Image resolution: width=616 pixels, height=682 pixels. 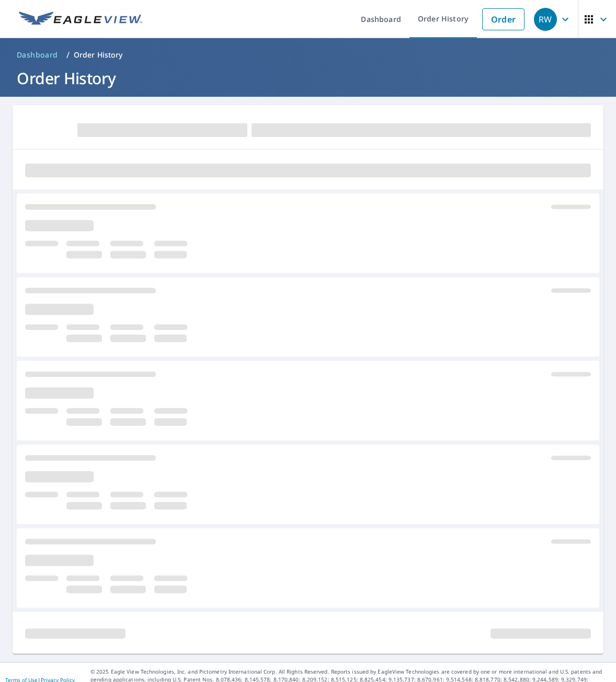 I want to click on nav: breadcrumb, so click(x=308, y=55).